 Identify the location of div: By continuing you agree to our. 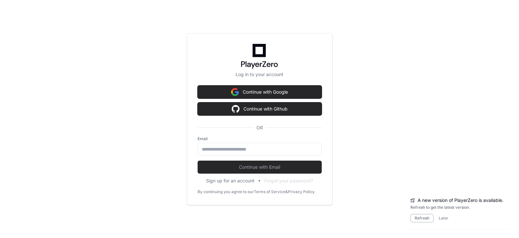
(226, 192).